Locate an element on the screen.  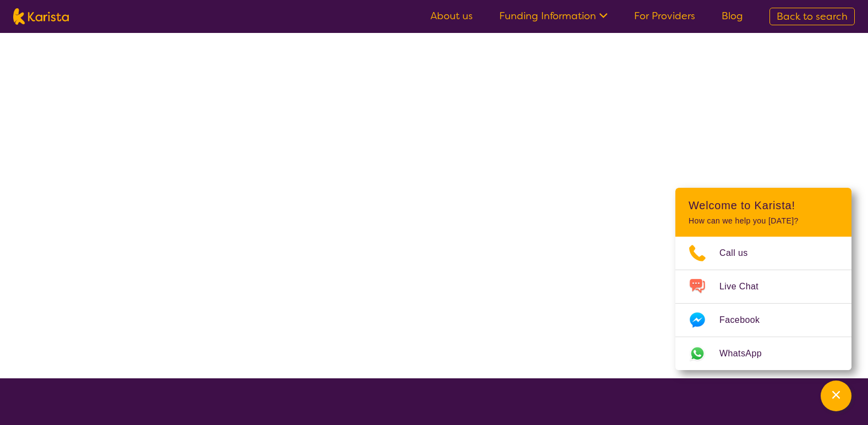
a: Back to search is located at coordinates (812, 16).